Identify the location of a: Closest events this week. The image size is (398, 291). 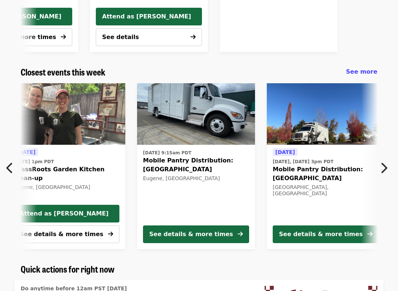
(63, 72).